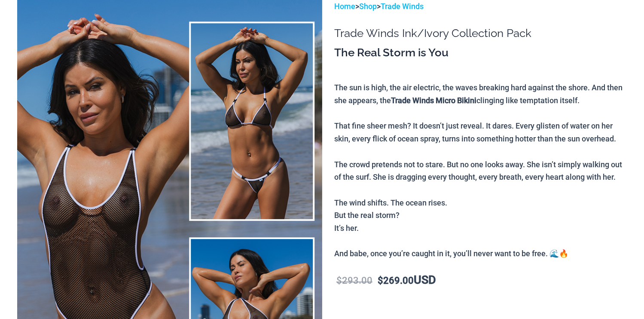 The width and height of the screenshot is (644, 319). I want to click on p: The sun is high, the air electric, the waves breaking hard against the shore. And then she appear..., so click(480, 171).